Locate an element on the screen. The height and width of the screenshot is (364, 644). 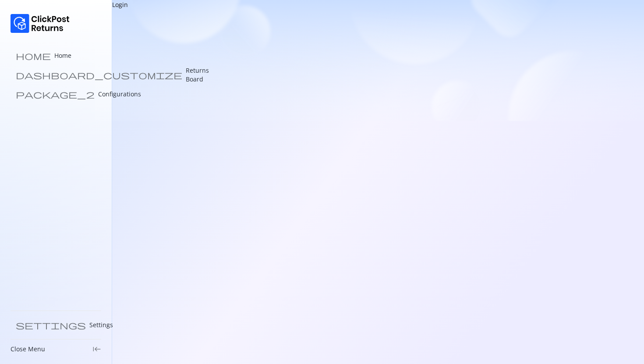
p: Returns Board is located at coordinates (197, 75).